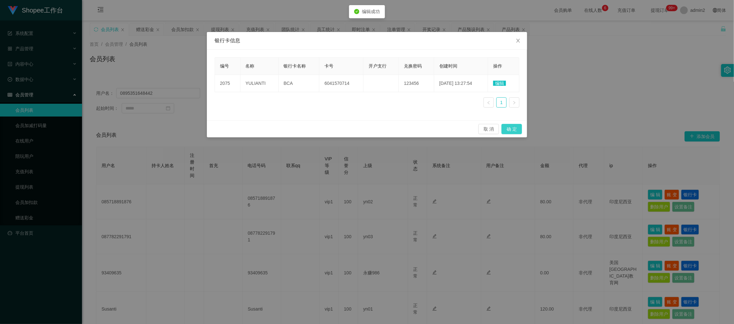 The height and width of the screenshot is (324, 734). What do you see at coordinates (357, 12) in the screenshot?
I see `i: icon: check-circle` at bounding box center [357, 12].